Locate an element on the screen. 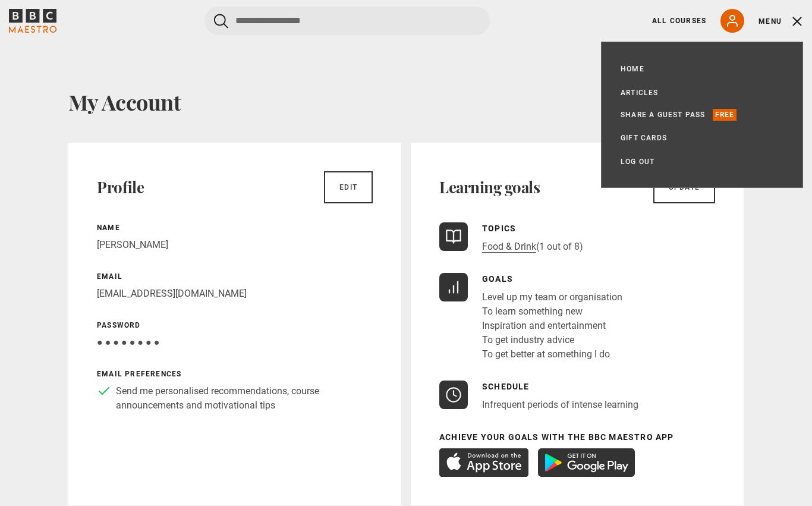  a: Home is located at coordinates (632, 69).